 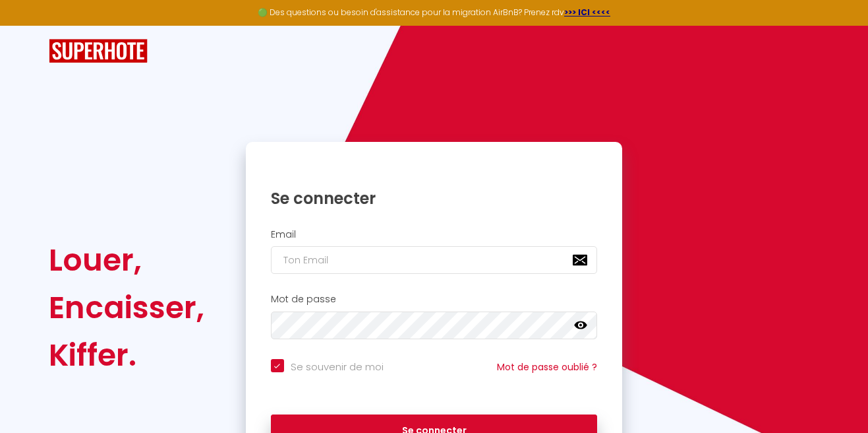 I want to click on h2: Mot de passe, so click(x=434, y=298).